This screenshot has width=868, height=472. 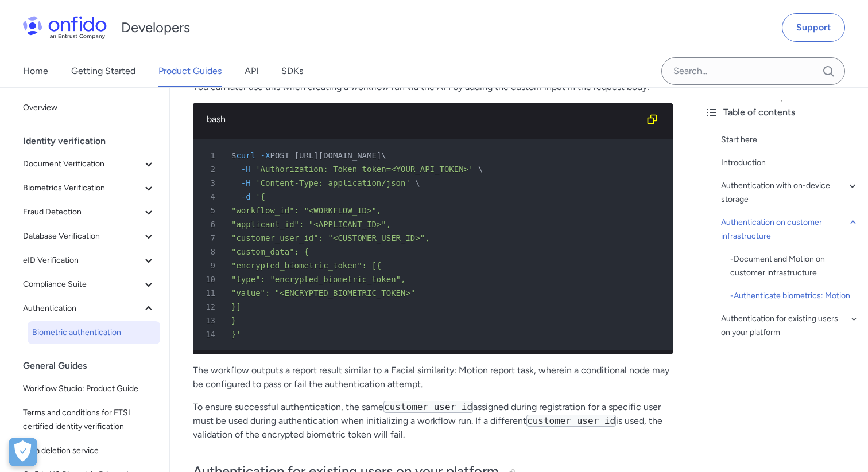 What do you see at coordinates (753, 71) in the screenshot?
I see `input: Onfido search input field` at bounding box center [753, 71].